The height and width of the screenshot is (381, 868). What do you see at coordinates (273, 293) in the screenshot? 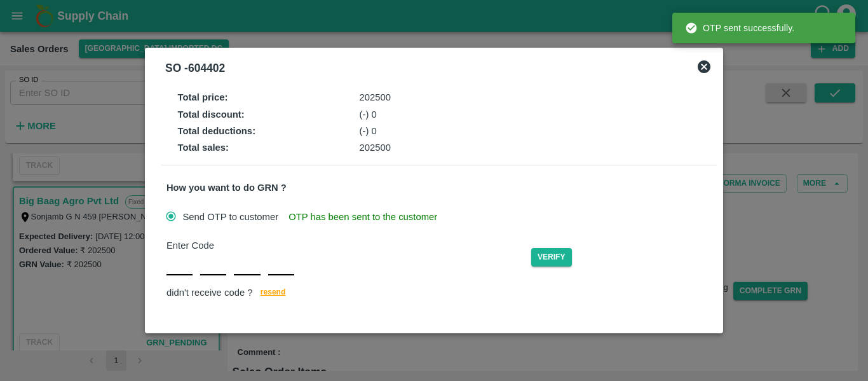
I see `button: resend` at bounding box center [273, 293].